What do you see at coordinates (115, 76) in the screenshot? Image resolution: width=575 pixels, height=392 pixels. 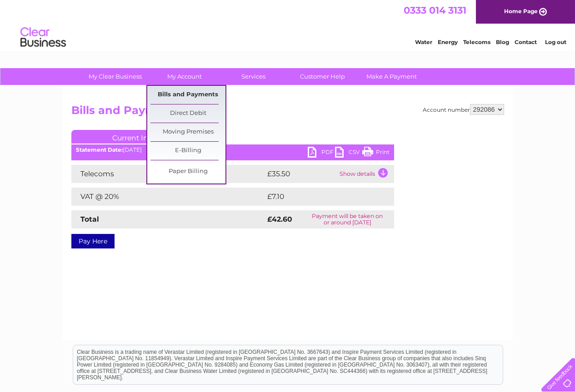 I see `a: My Clear Business` at bounding box center [115, 76].